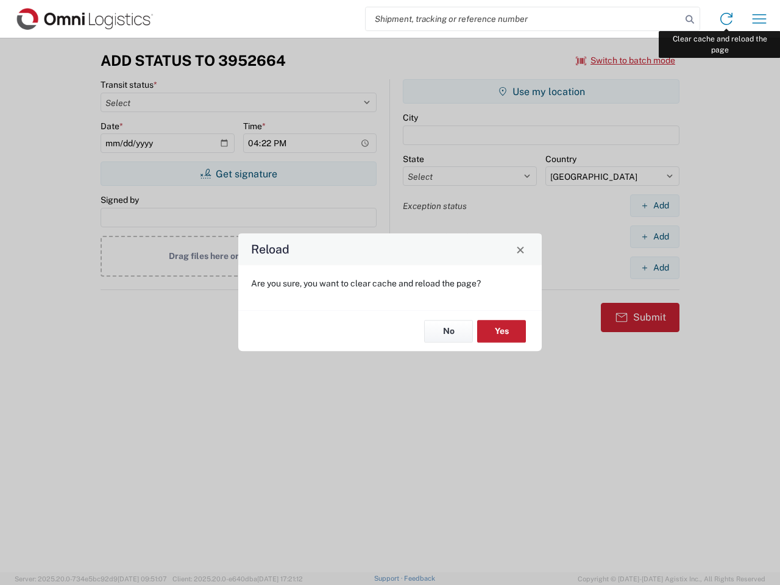 The height and width of the screenshot is (585, 780). What do you see at coordinates (520, 249) in the screenshot?
I see `button: Close` at bounding box center [520, 249].